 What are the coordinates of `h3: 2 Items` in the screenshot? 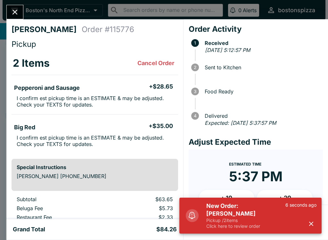 It's located at (31, 63).